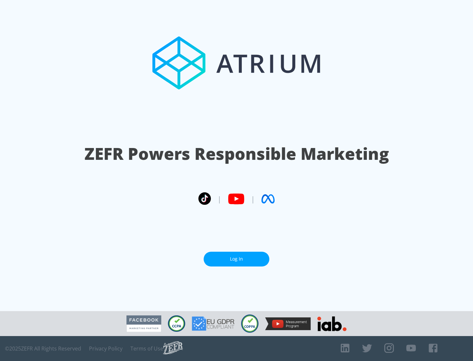 This screenshot has width=473, height=361. Describe the element at coordinates (147, 349) in the screenshot. I see `a: Terms of Use` at that location.